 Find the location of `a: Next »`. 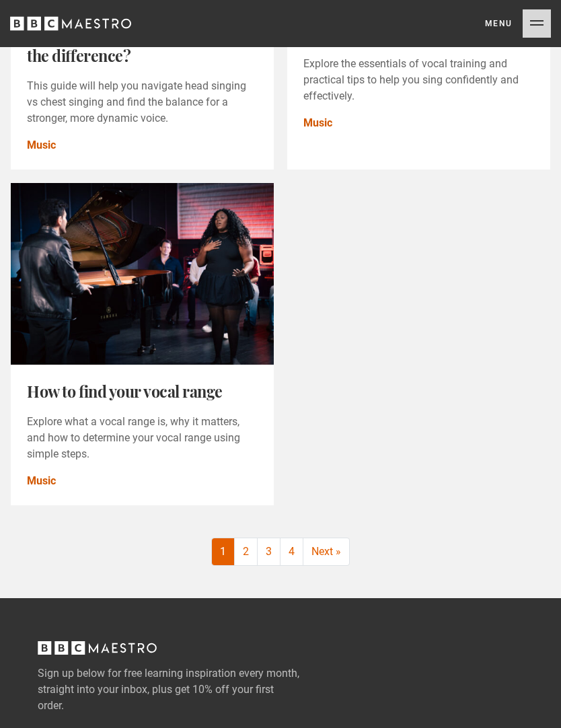

a: Next » is located at coordinates (327, 552).